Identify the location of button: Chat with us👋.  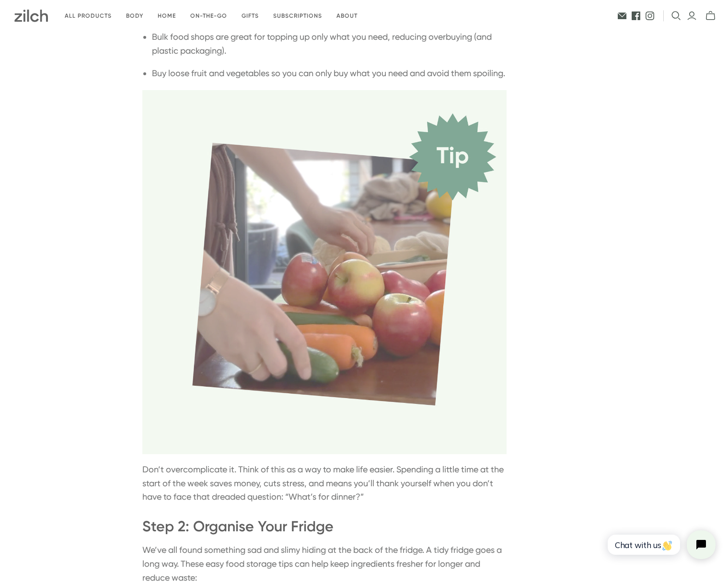
(46, 23).